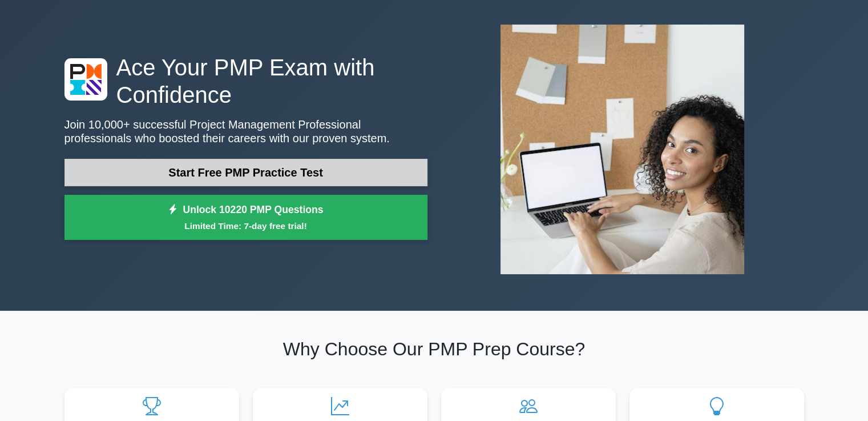 The width and height of the screenshot is (868, 421). Describe the element at coordinates (246, 226) in the screenshot. I see `small: Limited Time: 7-day free trial!` at that location.